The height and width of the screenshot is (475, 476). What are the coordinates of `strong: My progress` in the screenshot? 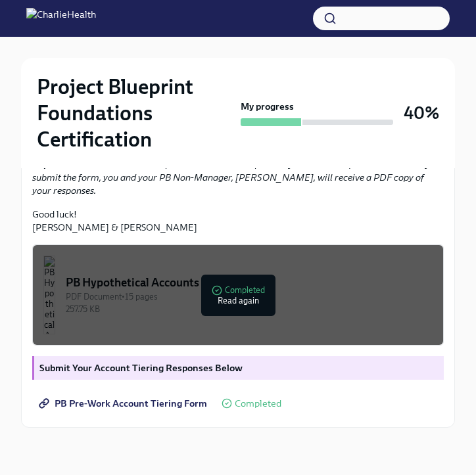 It's located at (267, 106).